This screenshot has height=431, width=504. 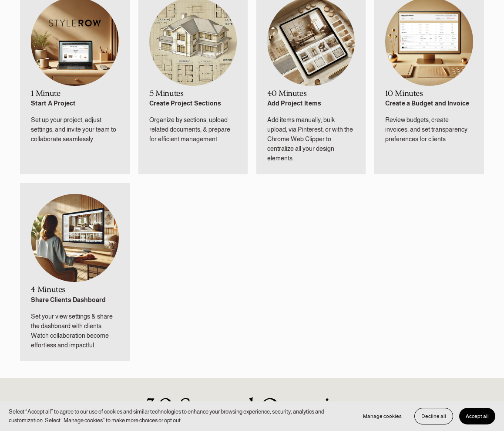 What do you see at coordinates (311, 139) in the screenshot?
I see `p: Add items manually, bulk upload, via Pinterest, or with the Chrome Web Clipper to centralize all ...` at bounding box center [311, 139].